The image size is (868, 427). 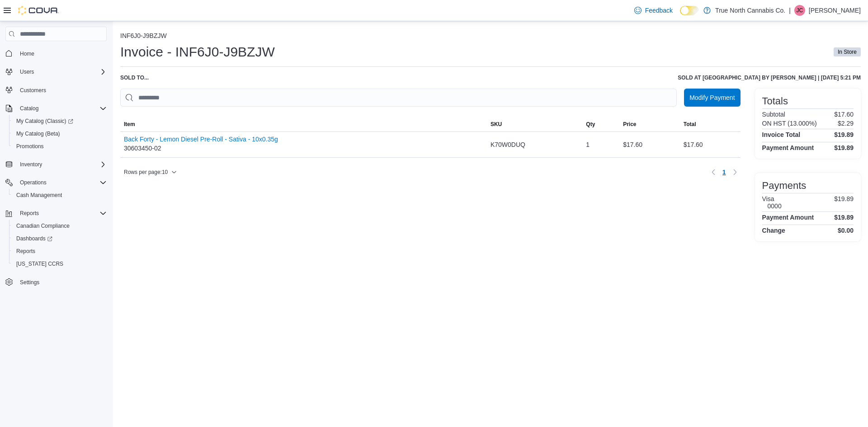 I want to click on button: Item, so click(x=304, y=125).